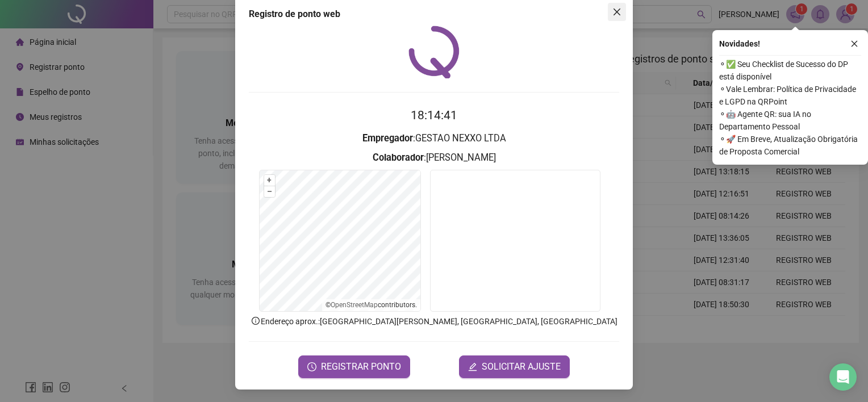 The image size is (868, 402). What do you see at coordinates (789, 145) in the screenshot?
I see `span: ⚬ 🚀 Em Breve, Atualização Obrigatória de Proposta Comercial` at bounding box center [789, 145].